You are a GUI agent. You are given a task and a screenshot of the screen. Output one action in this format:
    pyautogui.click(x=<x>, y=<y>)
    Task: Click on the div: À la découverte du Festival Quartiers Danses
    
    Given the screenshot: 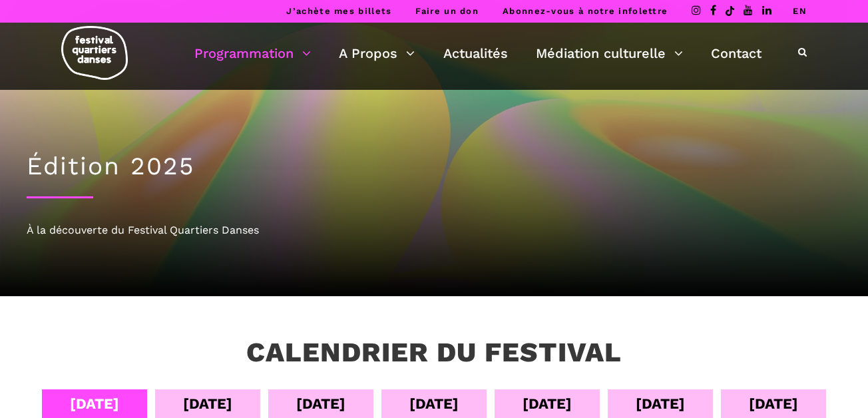 What is the action you would take?
    pyautogui.click(x=434, y=230)
    